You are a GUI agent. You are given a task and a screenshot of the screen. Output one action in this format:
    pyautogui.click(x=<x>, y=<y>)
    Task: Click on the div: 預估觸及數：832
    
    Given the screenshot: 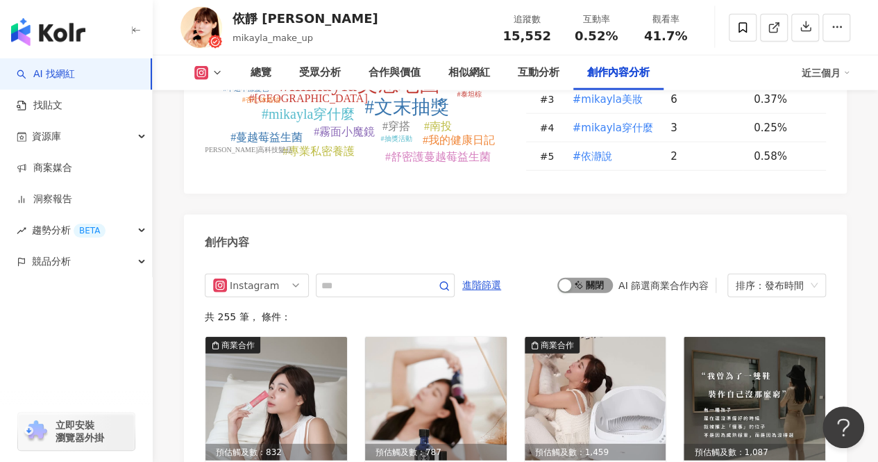 What is the action you would take?
    pyautogui.click(x=276, y=452)
    